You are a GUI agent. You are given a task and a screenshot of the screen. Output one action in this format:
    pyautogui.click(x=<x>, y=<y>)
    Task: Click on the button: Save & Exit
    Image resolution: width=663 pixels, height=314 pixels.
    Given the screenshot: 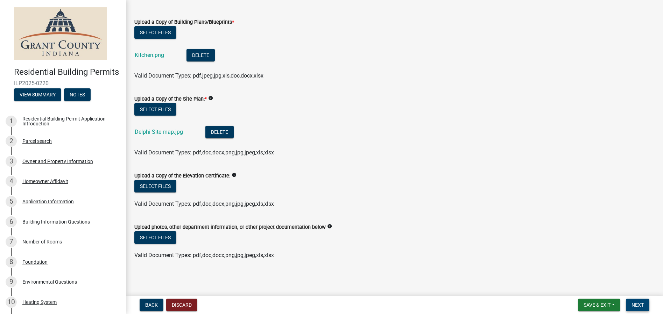 What is the action you would take?
    pyautogui.click(x=599, y=305)
    